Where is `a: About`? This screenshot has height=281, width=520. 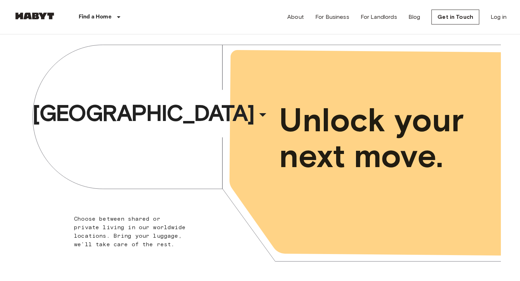
a: About is located at coordinates (295, 17).